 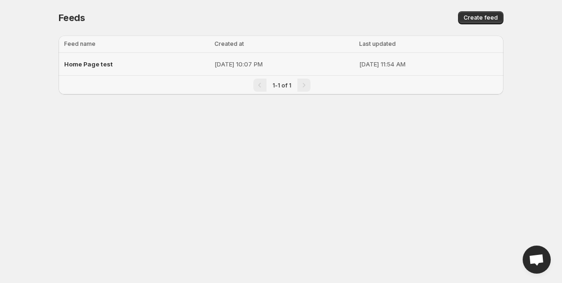 What do you see at coordinates (229, 44) in the screenshot?
I see `span: Created at` at bounding box center [229, 44].